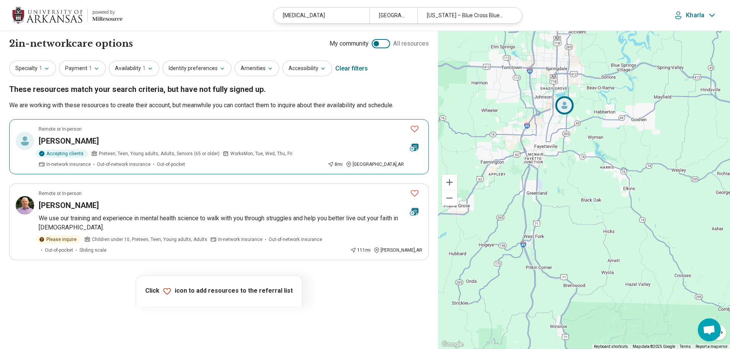  I want to click on span: Works Mon, Tue, Wed, Thu, Fri, so click(261, 154).